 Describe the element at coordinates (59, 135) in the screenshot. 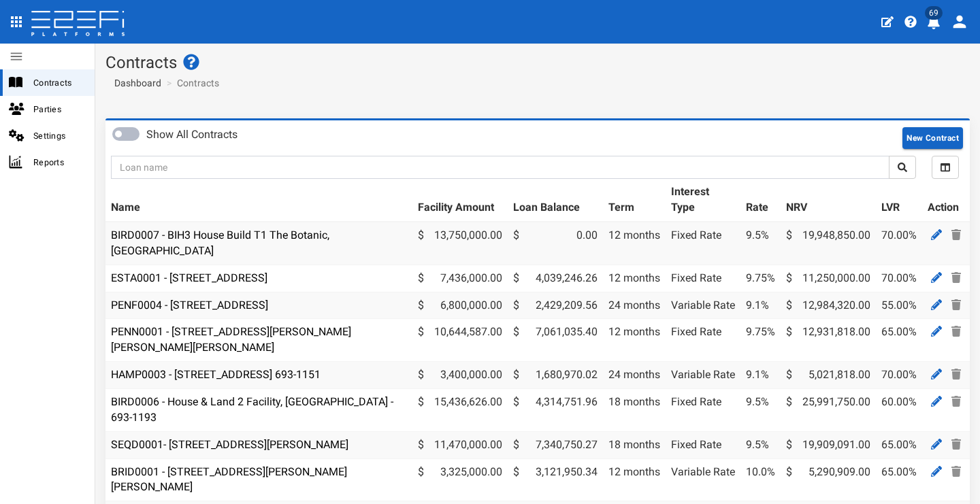

I see `span: Settings` at that location.